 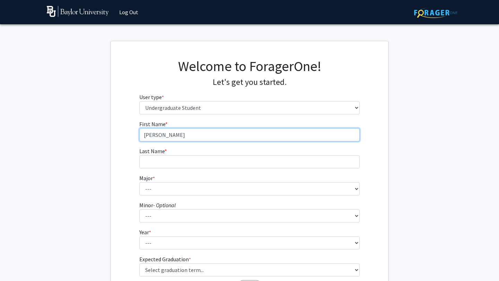 I want to click on label: User type, so click(x=151, y=97).